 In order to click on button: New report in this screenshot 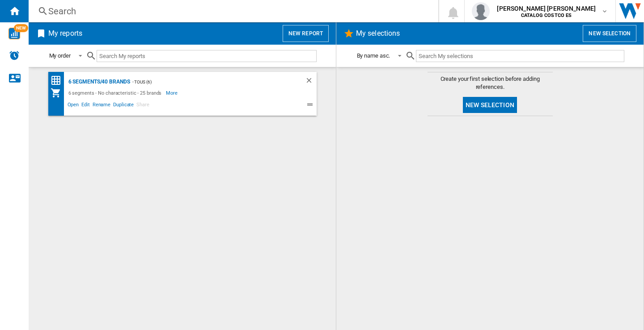, I will do `click(306, 34)`.